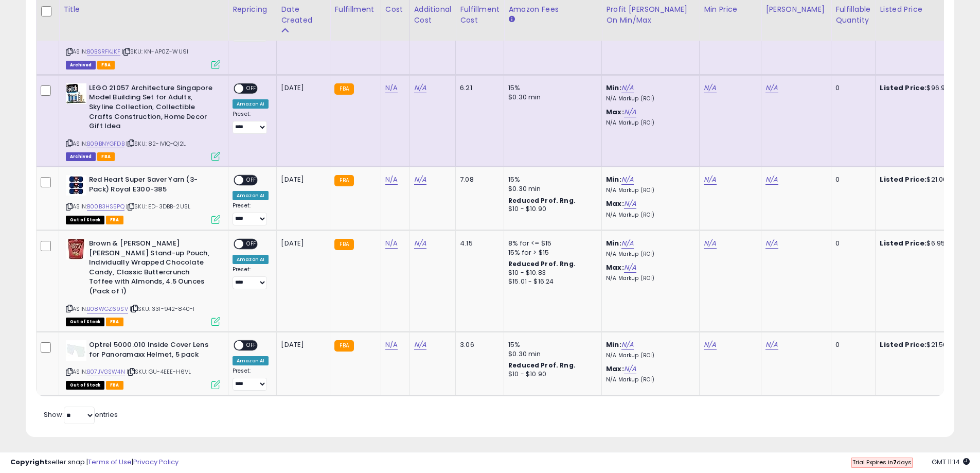 The width and height of the screenshot is (980, 473). Describe the element at coordinates (551, 272) in the screenshot. I see `div: $10 - $10.83` at that location.